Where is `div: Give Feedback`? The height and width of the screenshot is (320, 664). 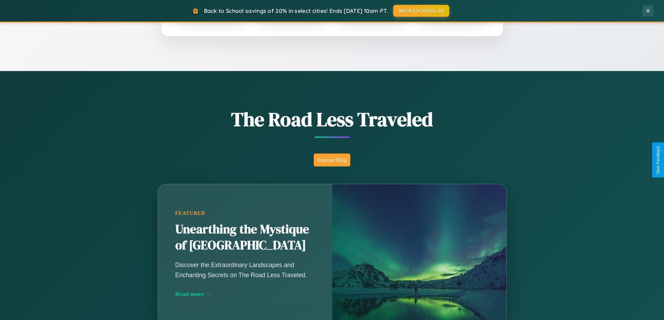
div: Give Feedback is located at coordinates (658, 160).